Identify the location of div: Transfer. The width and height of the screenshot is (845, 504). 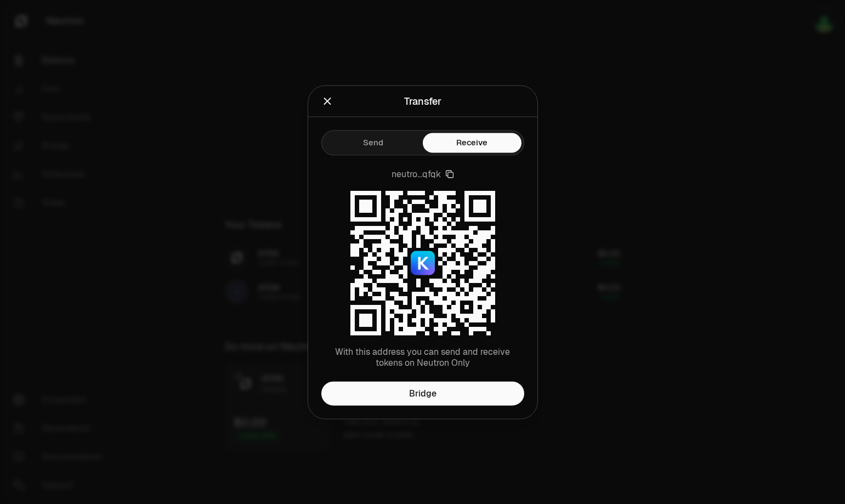
(423, 101).